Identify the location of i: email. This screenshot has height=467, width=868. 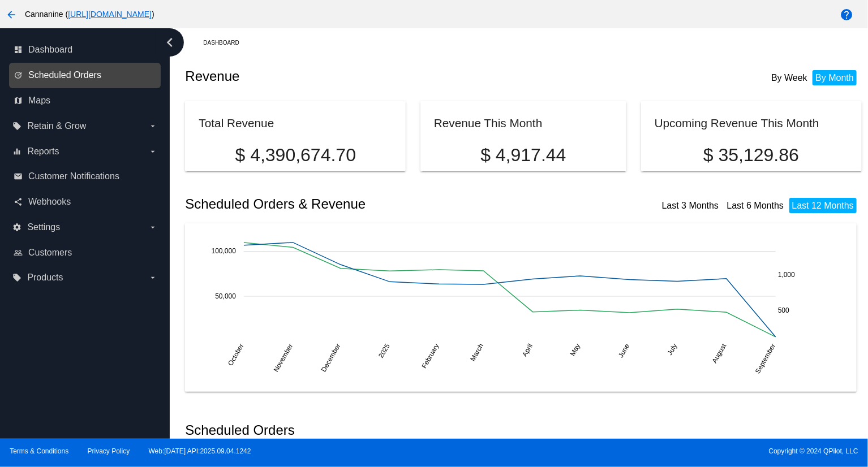
(18, 176).